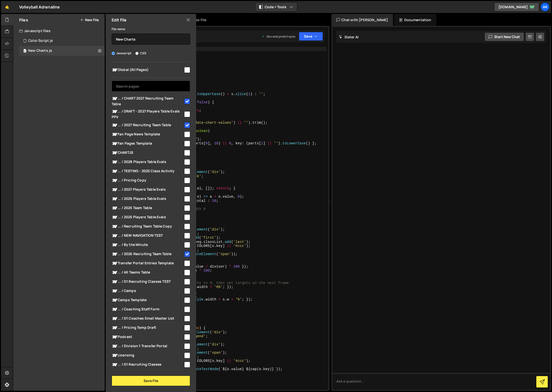 Image resolution: width=552 pixels, height=392 pixels. I want to click on span: ... / TESTING - 2025 Class Activity, so click(148, 171).